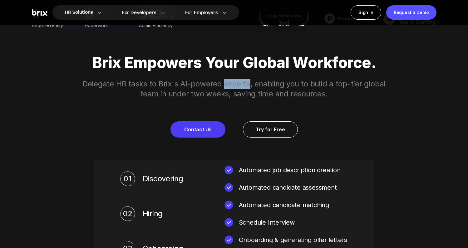  What do you see at coordinates (294, 170) in the screenshot?
I see `div: Automated job description creation` at bounding box center [294, 170].